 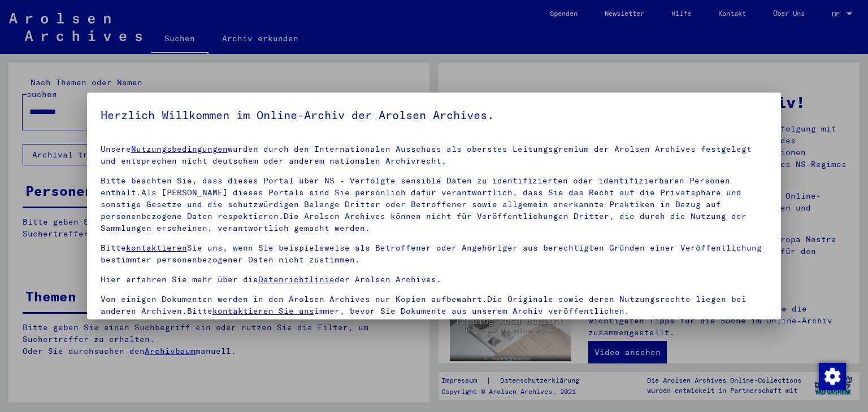 I want to click on a: kontaktieren Sie uns, so click(x=263, y=311).